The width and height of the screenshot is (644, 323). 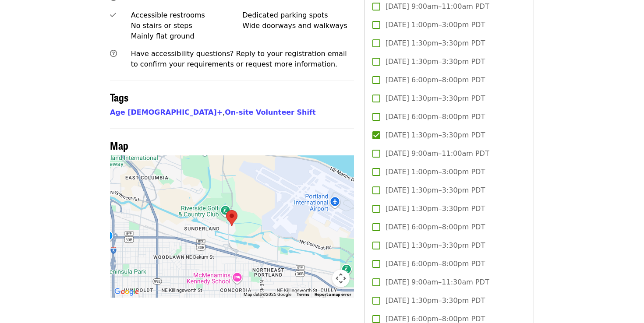 I want to click on div: Mainly flat ground, so click(x=186, y=37).